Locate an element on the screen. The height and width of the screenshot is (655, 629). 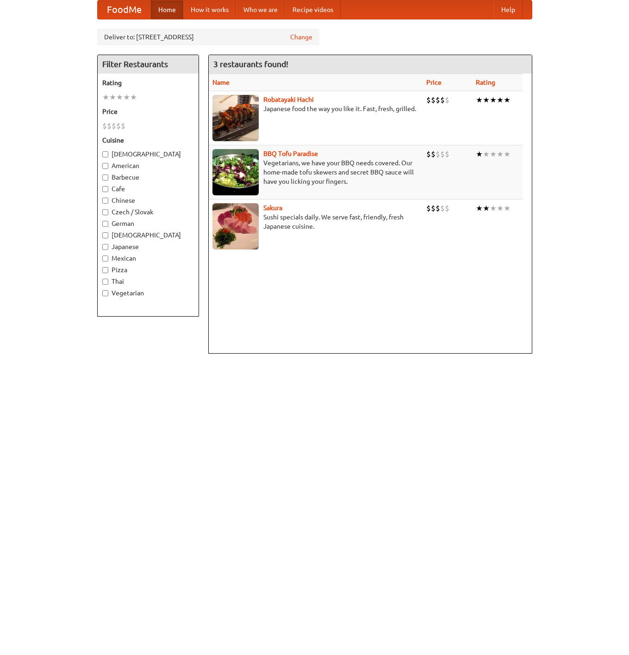
a: Robatayaki Hachi is located at coordinates (288, 100).